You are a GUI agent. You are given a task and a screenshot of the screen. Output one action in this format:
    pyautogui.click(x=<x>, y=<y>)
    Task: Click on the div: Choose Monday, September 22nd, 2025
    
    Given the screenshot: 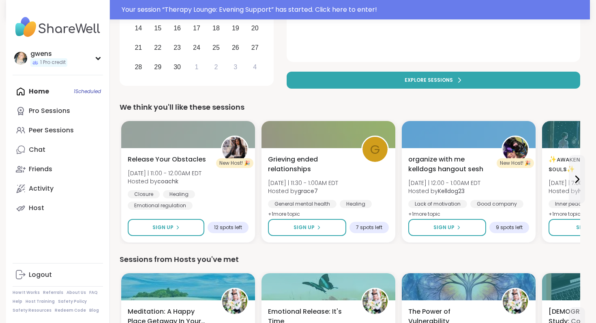 What is the action you would take?
    pyautogui.click(x=158, y=47)
    